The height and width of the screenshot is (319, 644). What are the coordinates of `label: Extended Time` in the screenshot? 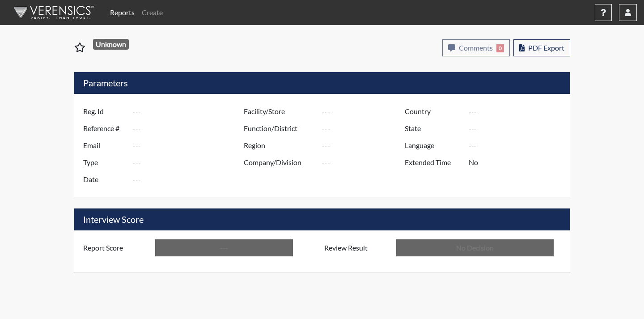 It's located at (433, 163).